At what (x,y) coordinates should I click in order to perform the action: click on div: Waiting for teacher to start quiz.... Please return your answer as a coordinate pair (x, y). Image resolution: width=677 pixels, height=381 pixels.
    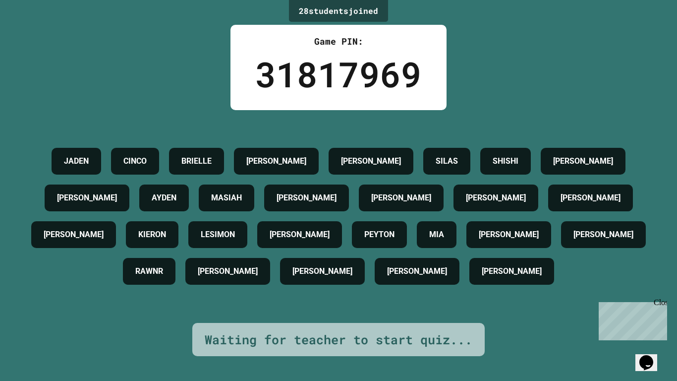
    Looking at the image, I should click on (339, 340).